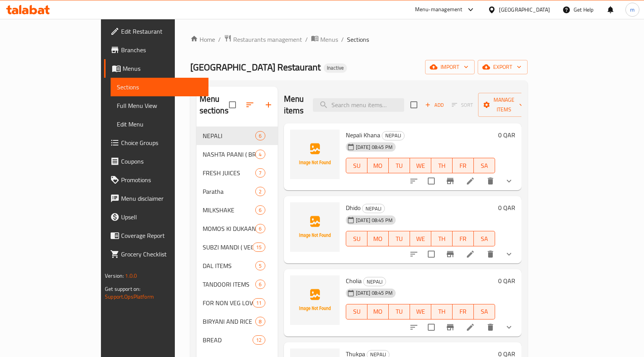  What do you see at coordinates (504, 105) in the screenshot?
I see `span: Manage items` at bounding box center [504, 105].